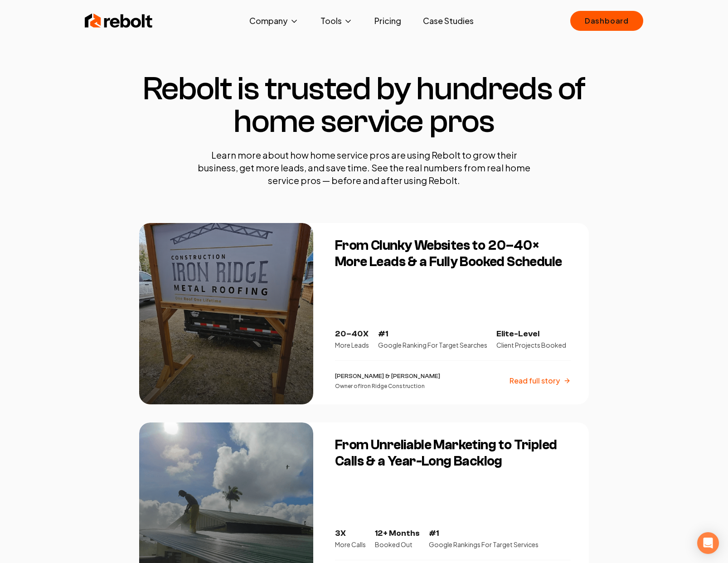 This screenshot has width=728, height=563. What do you see at coordinates (448, 21) in the screenshot?
I see `a: Case Studies` at bounding box center [448, 21].